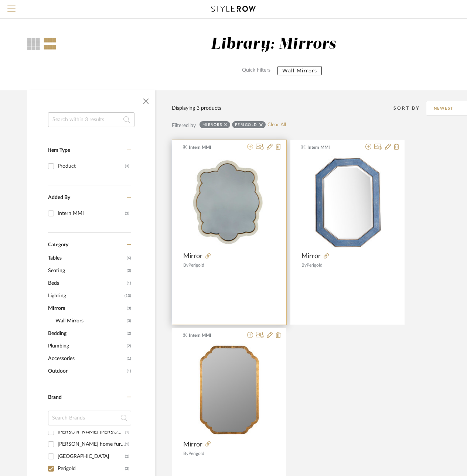 The width and height of the screenshot is (467, 476). Describe the element at coordinates (90, 321) in the screenshot. I see `span: Wall Mirrors` at that location.